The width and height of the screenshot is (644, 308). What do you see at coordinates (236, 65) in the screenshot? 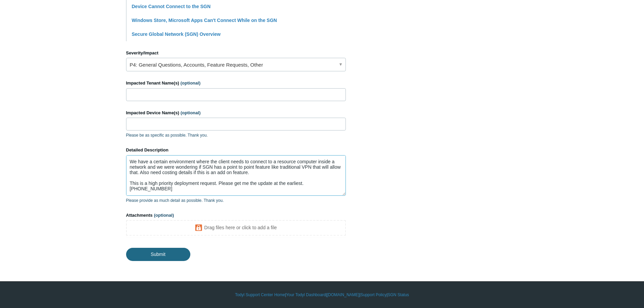
I see `a: P4: General Questions, Accounts, Feature Requests, Other` at bounding box center [236, 65].